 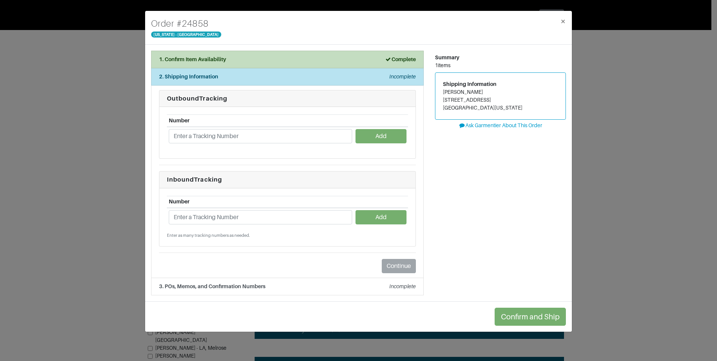 I want to click on strong: 1. Confirm Item Availability, so click(x=192, y=59).